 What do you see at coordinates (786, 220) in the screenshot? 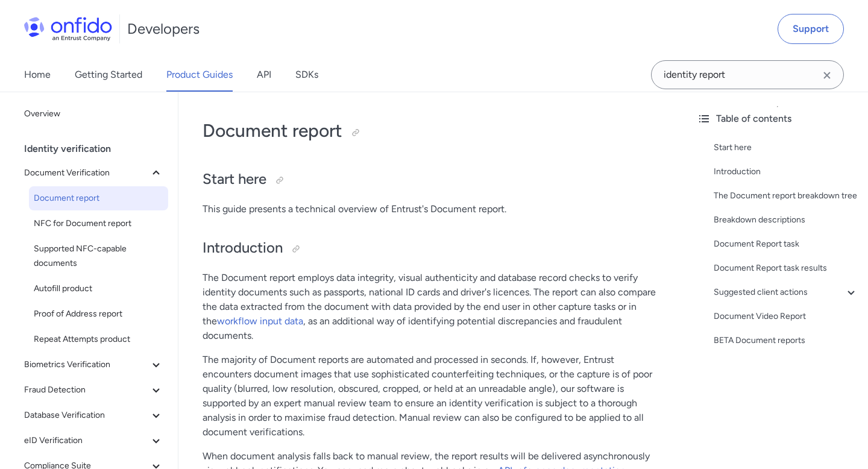
I see `a: Breakdown descriptions` at bounding box center [786, 220].